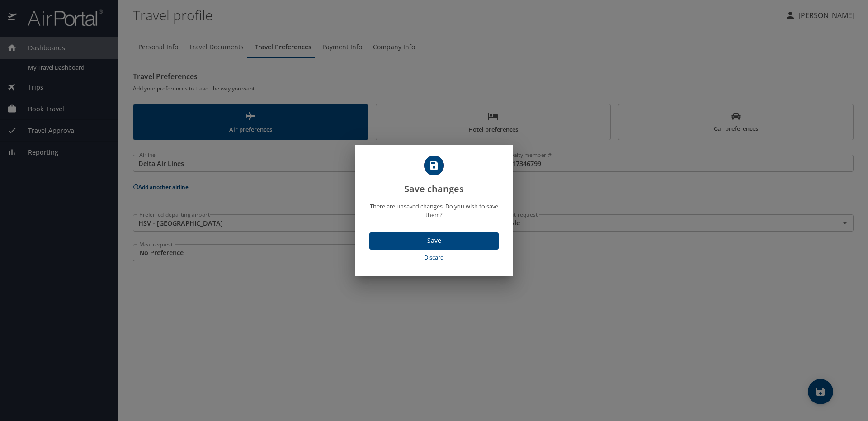  What do you see at coordinates (434, 257) in the screenshot?
I see `button: Discard` at bounding box center [434, 257].